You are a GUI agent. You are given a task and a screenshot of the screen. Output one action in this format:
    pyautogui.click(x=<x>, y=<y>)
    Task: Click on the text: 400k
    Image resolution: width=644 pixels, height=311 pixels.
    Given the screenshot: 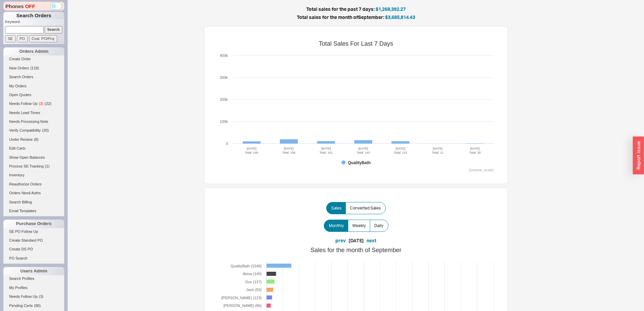 What is the action you would take?
    pyautogui.click(x=224, y=55)
    